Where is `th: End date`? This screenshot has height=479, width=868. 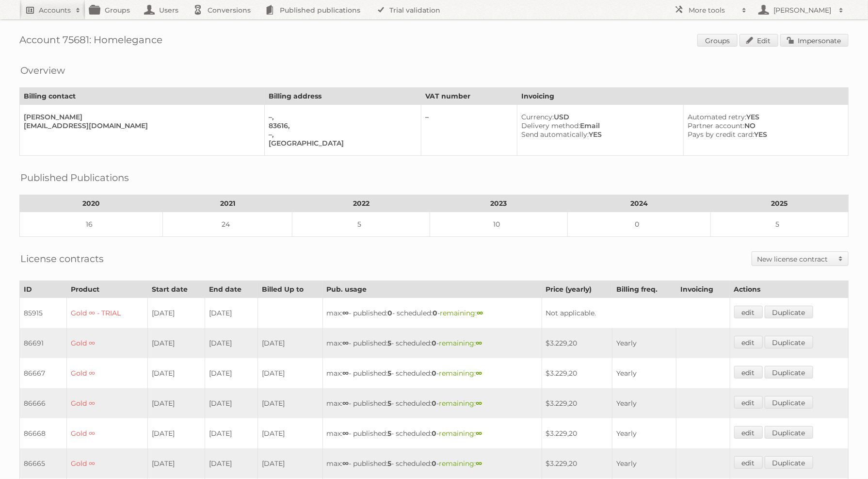
th: End date is located at coordinates (231, 290).